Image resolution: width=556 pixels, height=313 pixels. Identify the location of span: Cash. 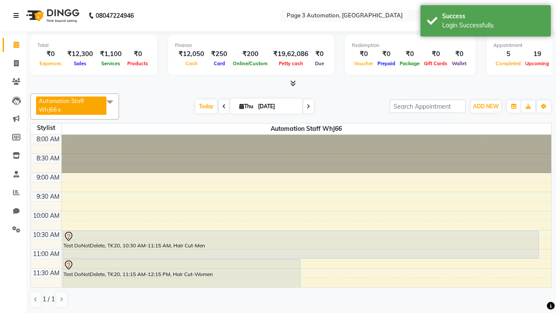
(192, 63).